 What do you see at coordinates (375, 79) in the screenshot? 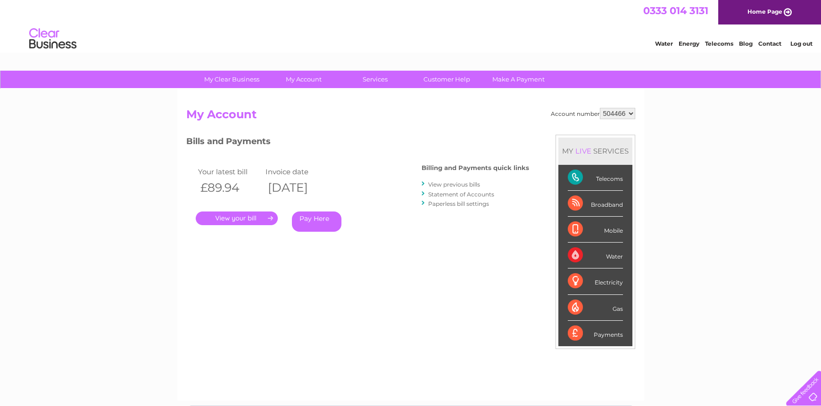
I see `a: Services` at bounding box center [375, 79].